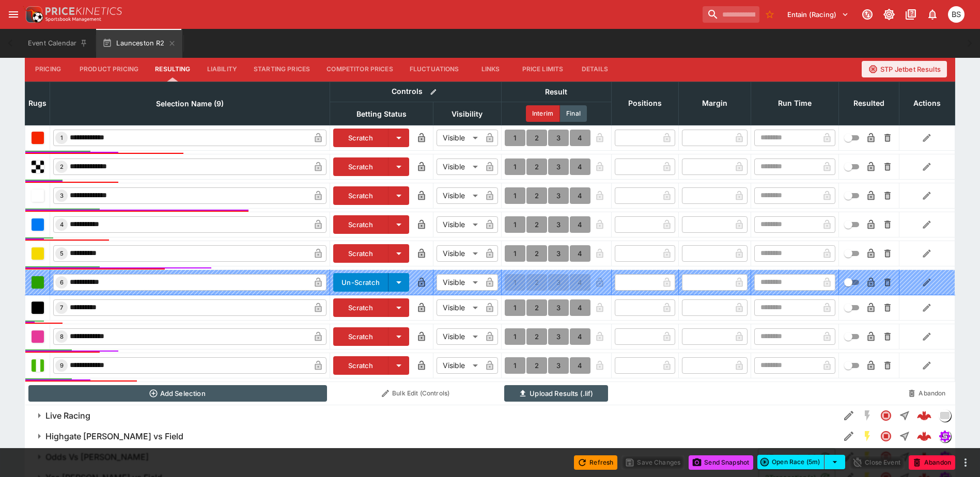 Image resolution: width=980 pixels, height=477 pixels. What do you see at coordinates (770, 15) in the screenshot?
I see `button: No Bookmarks` at bounding box center [770, 15].